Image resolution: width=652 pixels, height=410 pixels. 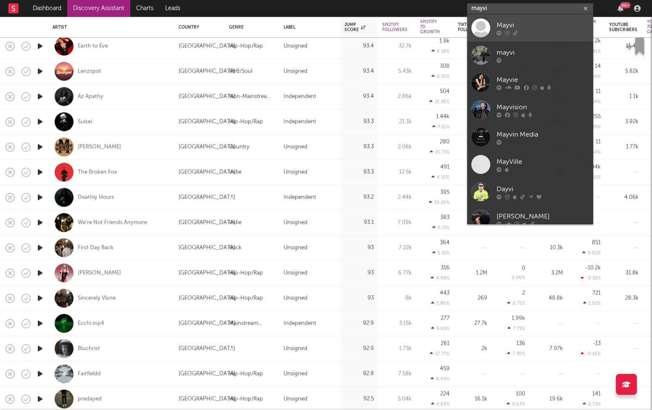 What do you see at coordinates (90, 97) in the screenshot?
I see `div: Az Apathy` at bounding box center [90, 97].